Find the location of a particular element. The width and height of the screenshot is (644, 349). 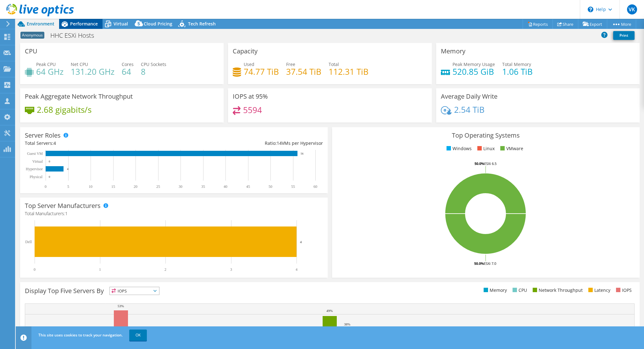

text: 15 is located at coordinates (113, 187).